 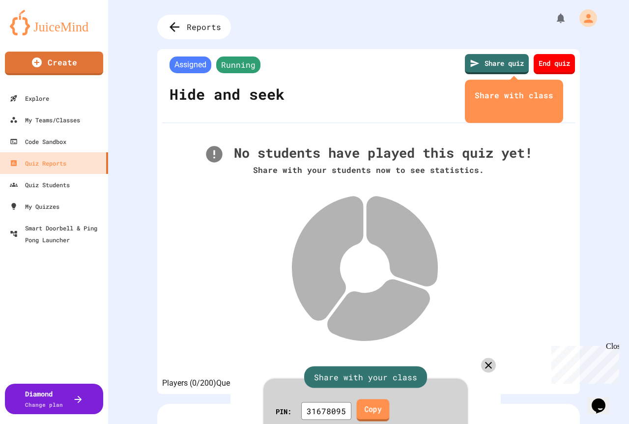 I want to click on div: Code Sandbox, so click(x=38, y=142).